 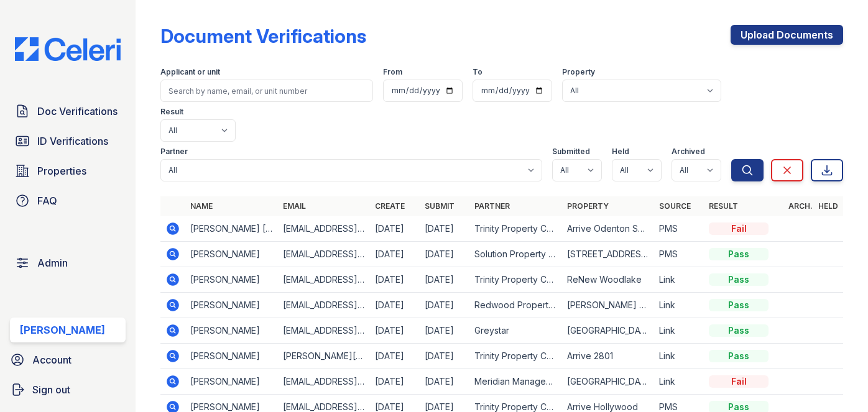 I want to click on a: Sign out, so click(x=68, y=389).